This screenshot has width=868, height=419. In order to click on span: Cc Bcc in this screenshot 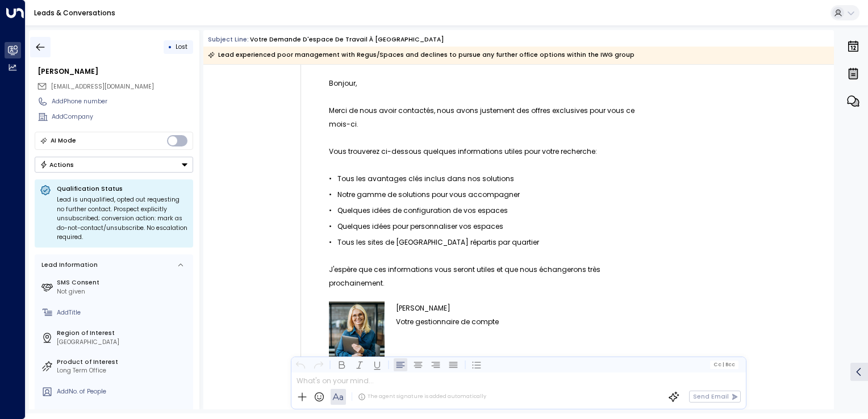, I will do `click(724, 365)`.